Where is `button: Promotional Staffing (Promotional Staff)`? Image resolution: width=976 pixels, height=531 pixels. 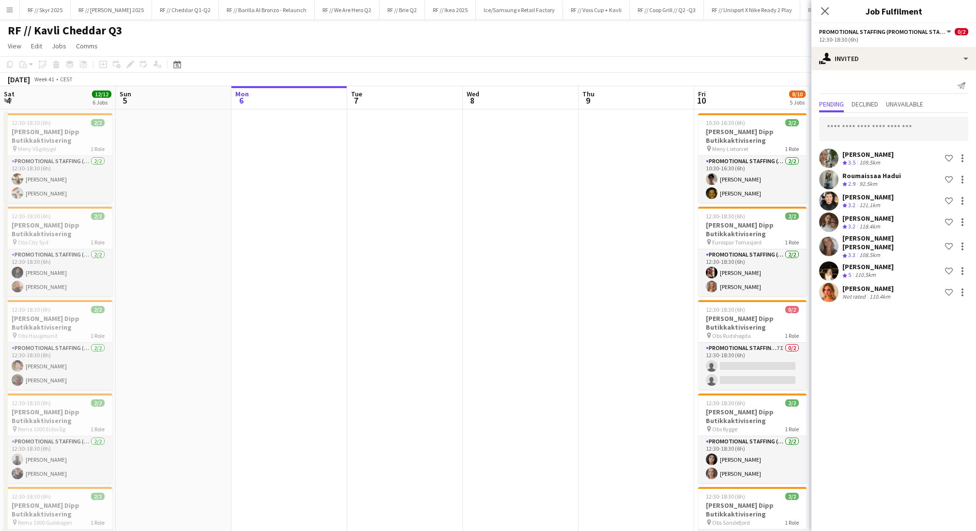
button: Promotional Staffing (Promotional Staff) is located at coordinates (886, 31).